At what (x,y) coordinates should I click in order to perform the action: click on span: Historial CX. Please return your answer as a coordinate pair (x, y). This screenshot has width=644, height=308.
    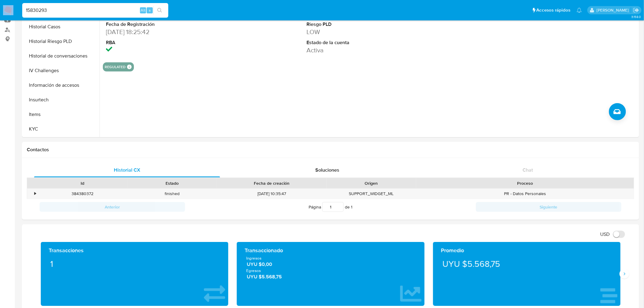
    Looking at the image, I should click on (127, 170).